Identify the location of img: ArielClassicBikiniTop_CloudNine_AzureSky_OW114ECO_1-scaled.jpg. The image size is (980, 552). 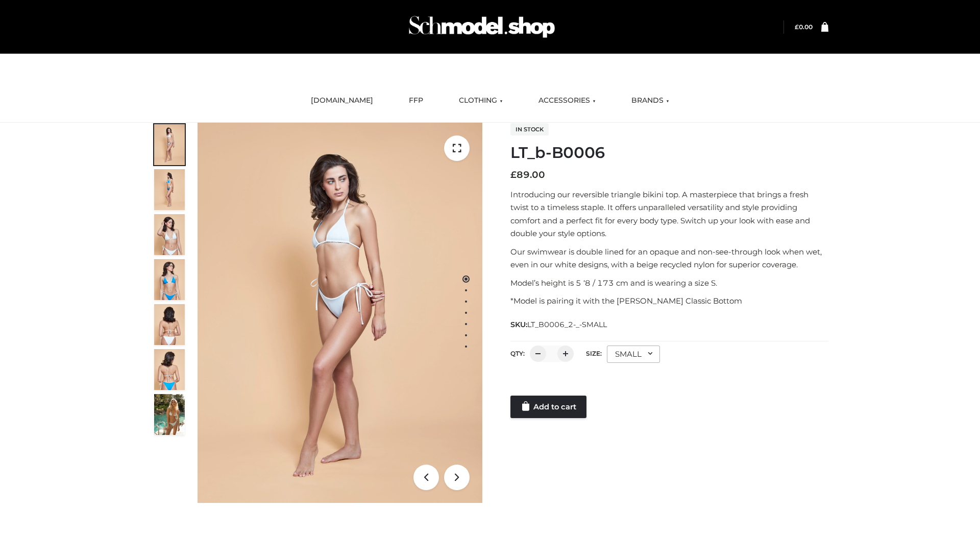
(170, 145).